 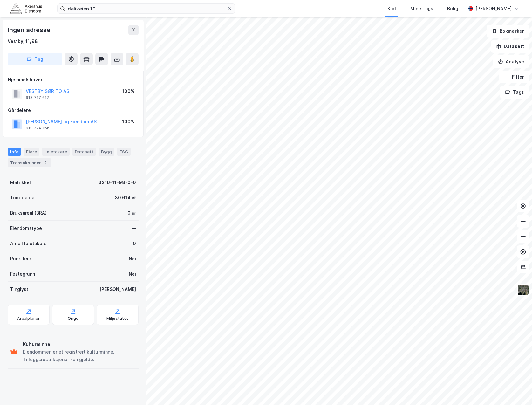 I want to click on div: Eiere, so click(x=32, y=152).